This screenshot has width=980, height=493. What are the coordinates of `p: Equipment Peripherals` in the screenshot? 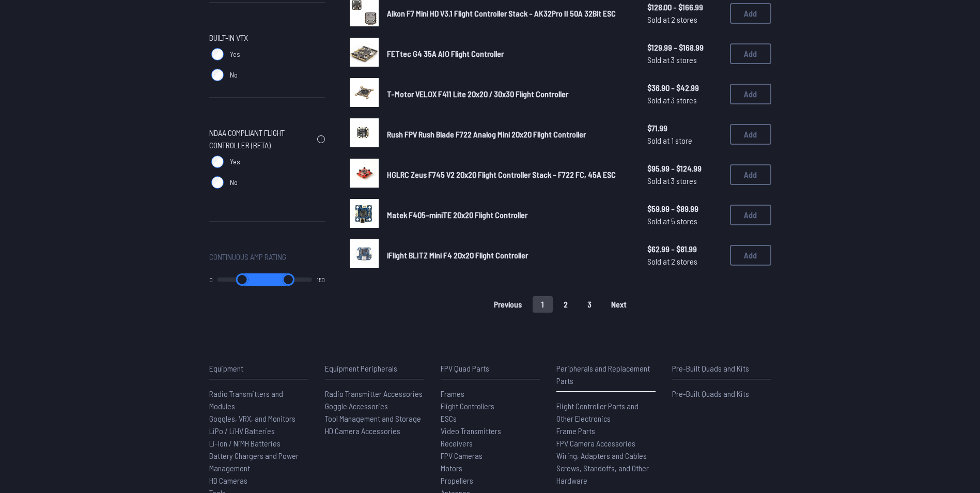 It's located at (374, 368).